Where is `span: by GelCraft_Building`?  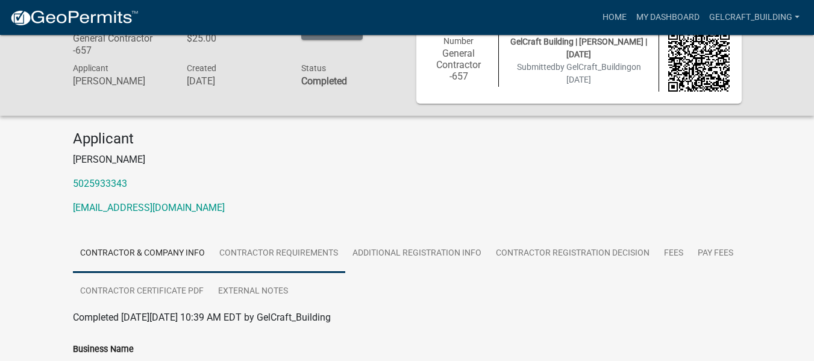 span: by GelCraft_Building is located at coordinates (594, 67).